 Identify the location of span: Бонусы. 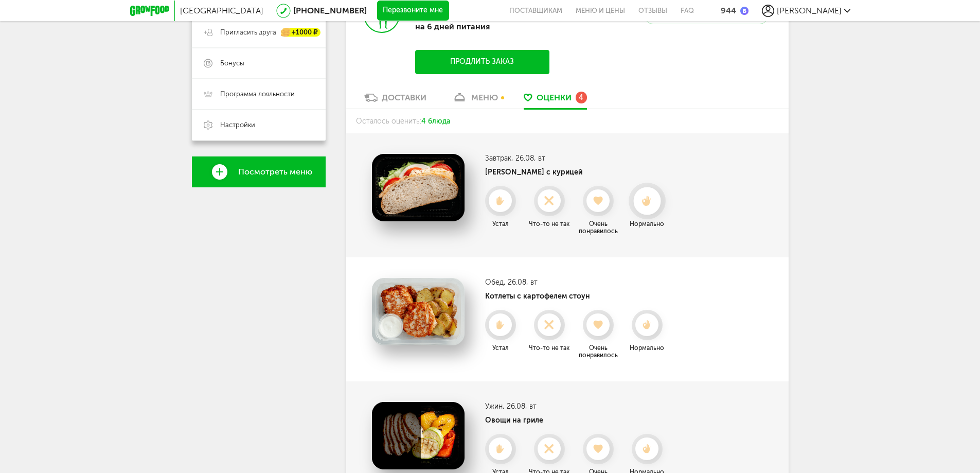
(232, 64).